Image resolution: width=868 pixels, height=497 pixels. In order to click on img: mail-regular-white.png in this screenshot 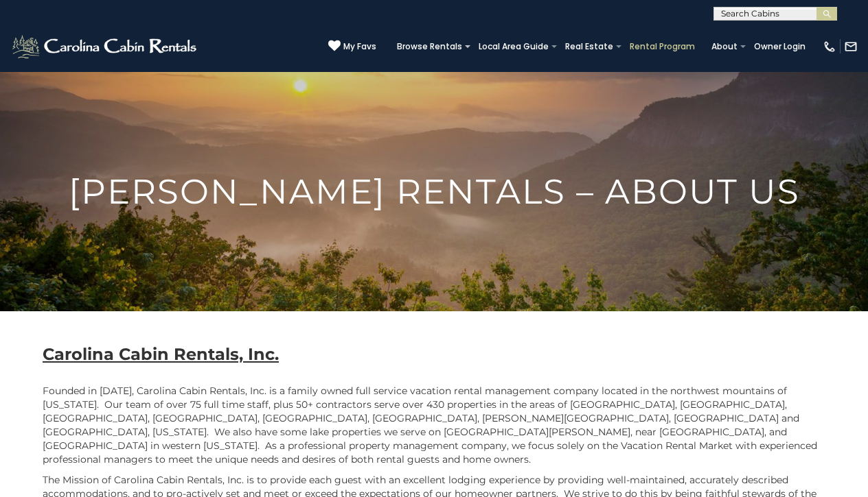, I will do `click(851, 47)`.